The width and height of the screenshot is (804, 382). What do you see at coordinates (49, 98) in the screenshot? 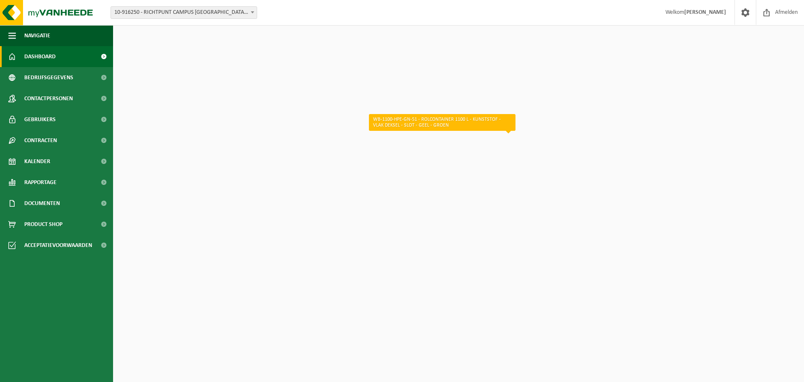
I see `span: Contactpersonen` at bounding box center [49, 98].